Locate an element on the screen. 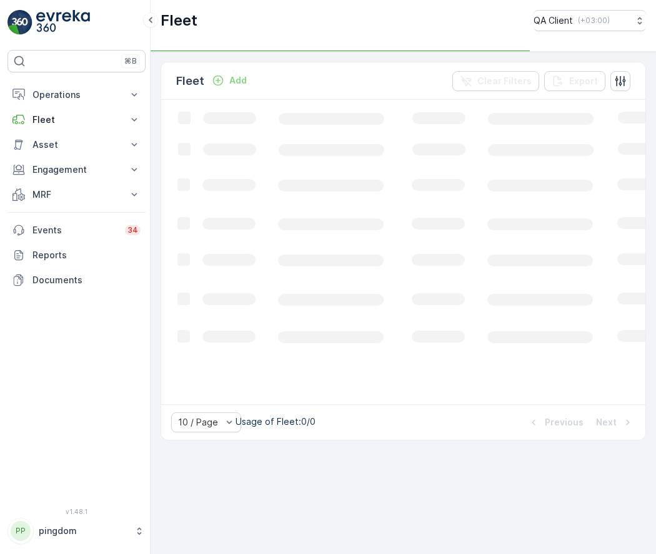 This screenshot has width=656, height=554. p: Reports is located at coordinates (86, 255).